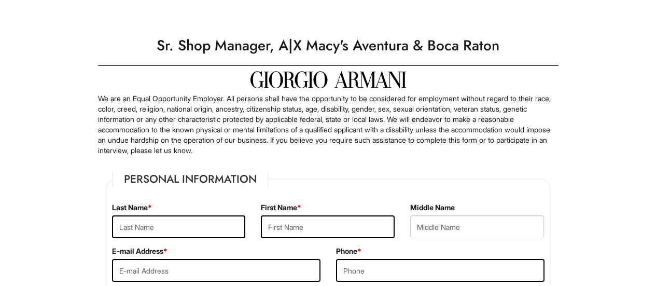 The image size is (656, 286). I want to click on p: We are an Equal Opportunity Employer. All persons shall have the opportunity to be considered for..., so click(328, 125).